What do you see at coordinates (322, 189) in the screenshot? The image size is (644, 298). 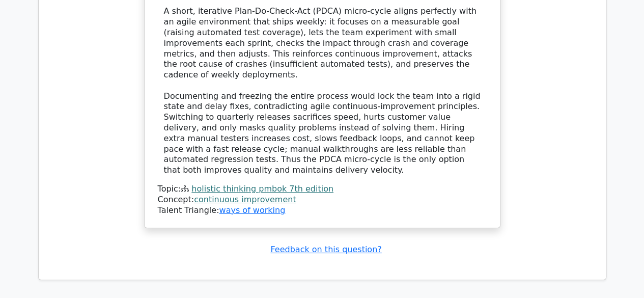 I see `div: Topic:` at bounding box center [322, 189].